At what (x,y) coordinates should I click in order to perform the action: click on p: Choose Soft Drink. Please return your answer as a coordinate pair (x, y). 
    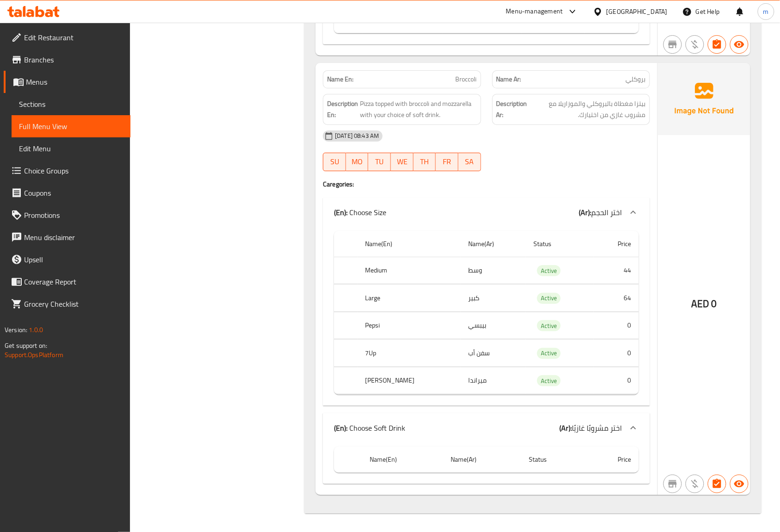
    Looking at the image, I should click on (370, 428).